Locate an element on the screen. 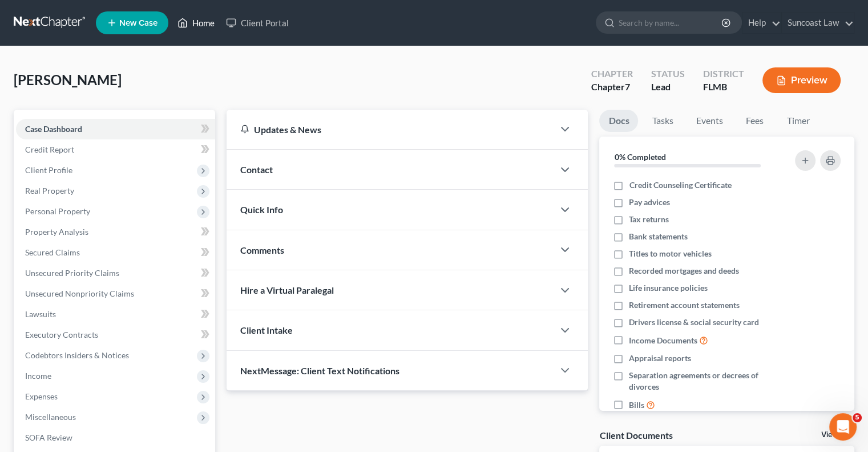 The height and width of the screenshot is (452, 868). span: Case Dashboard is located at coordinates (54, 128).